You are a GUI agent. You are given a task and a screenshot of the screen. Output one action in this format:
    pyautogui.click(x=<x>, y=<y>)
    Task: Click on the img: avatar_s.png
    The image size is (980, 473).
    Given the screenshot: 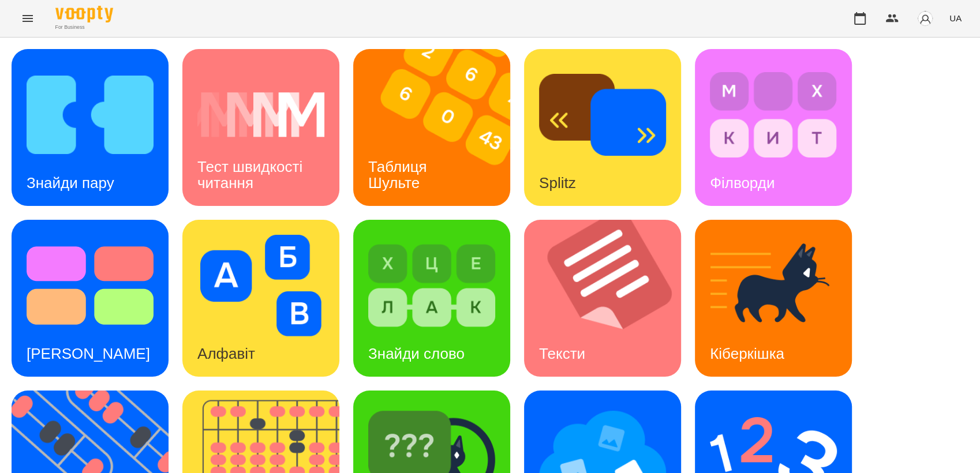 What is the action you would take?
    pyautogui.click(x=925, y=18)
    